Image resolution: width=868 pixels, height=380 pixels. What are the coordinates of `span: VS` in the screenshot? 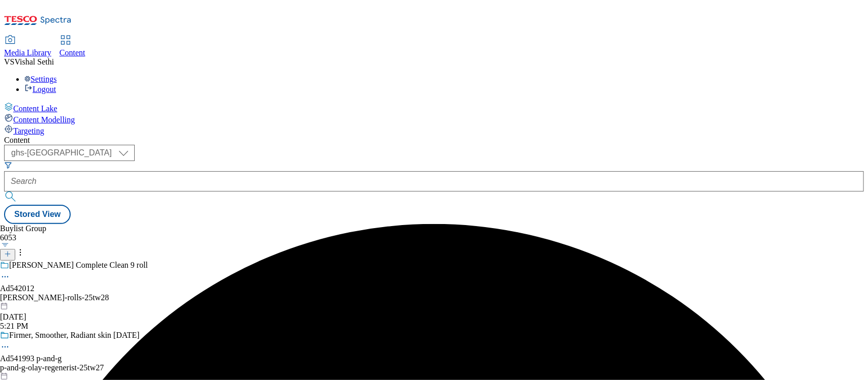 It's located at (9, 62).